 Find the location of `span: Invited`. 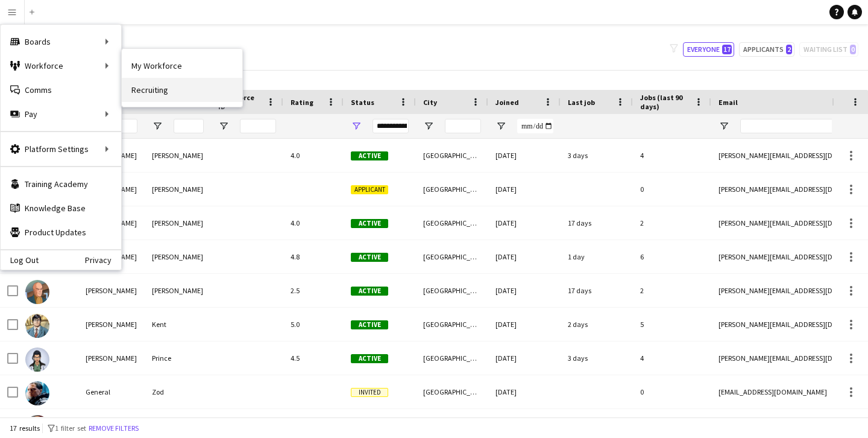

span: Invited is located at coordinates (370, 392).